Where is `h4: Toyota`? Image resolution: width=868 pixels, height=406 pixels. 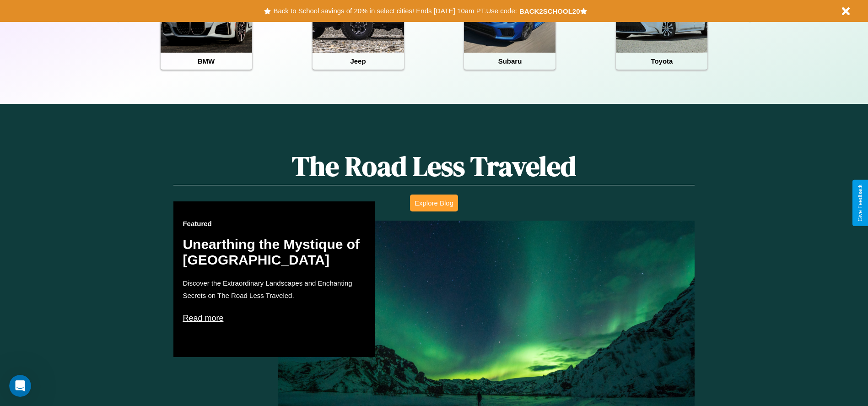
h4: Toyota is located at coordinates (662, 61).